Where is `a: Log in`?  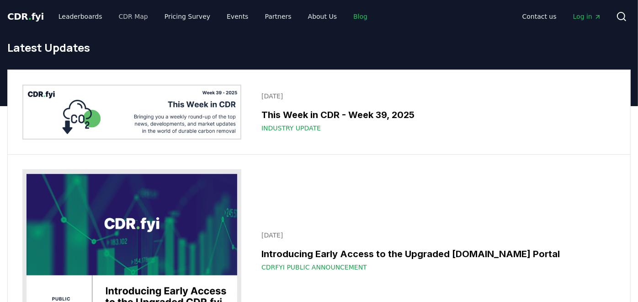
a: Log in is located at coordinates (587, 16).